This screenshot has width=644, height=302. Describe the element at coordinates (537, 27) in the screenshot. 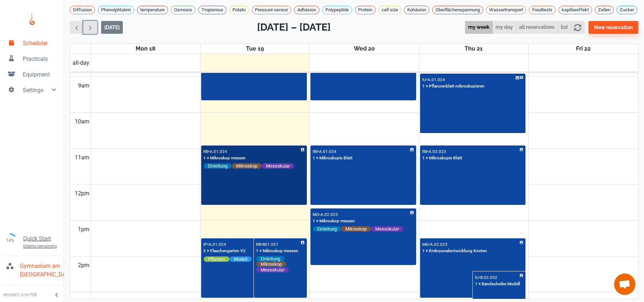

I see `button: all reservations` at that location.